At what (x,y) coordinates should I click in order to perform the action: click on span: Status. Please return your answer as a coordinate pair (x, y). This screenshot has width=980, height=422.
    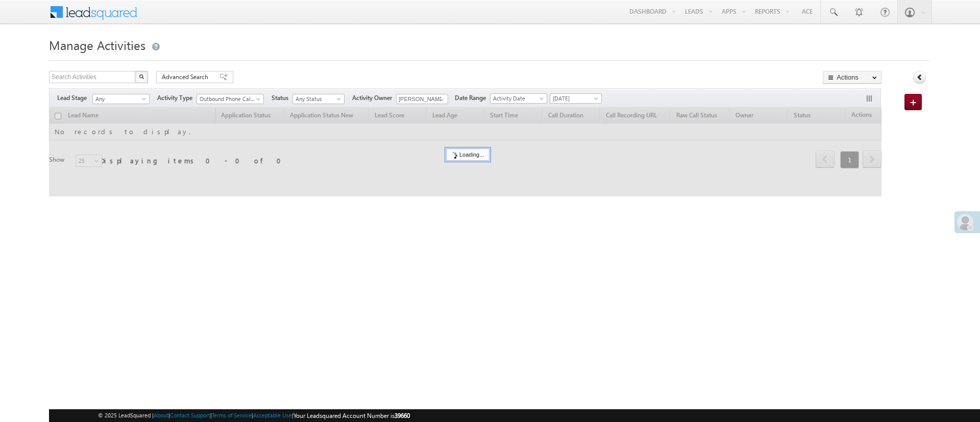
    Looking at the image, I should click on (281, 98).